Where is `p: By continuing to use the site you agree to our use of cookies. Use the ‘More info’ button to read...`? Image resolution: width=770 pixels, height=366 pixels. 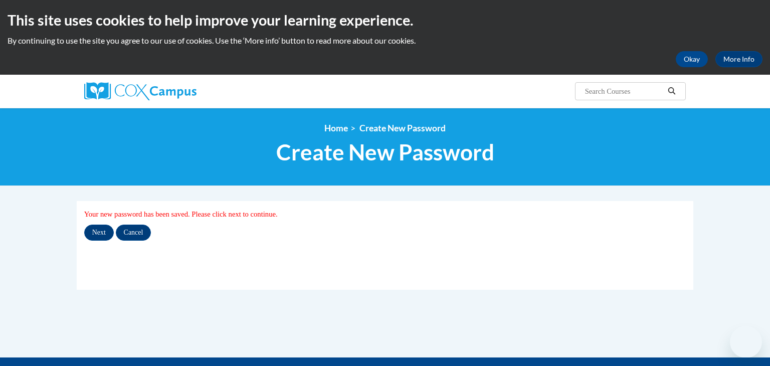 p: By continuing to use the site you agree to our use of cookies. Use the ‘More info’ button to read... is located at coordinates (385, 41).